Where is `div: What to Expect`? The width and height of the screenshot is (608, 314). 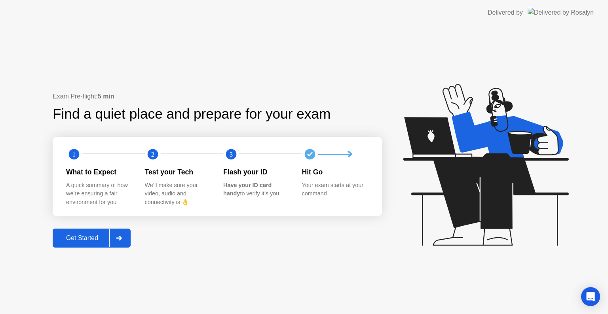
div: What to Expect is located at coordinates (99, 172).